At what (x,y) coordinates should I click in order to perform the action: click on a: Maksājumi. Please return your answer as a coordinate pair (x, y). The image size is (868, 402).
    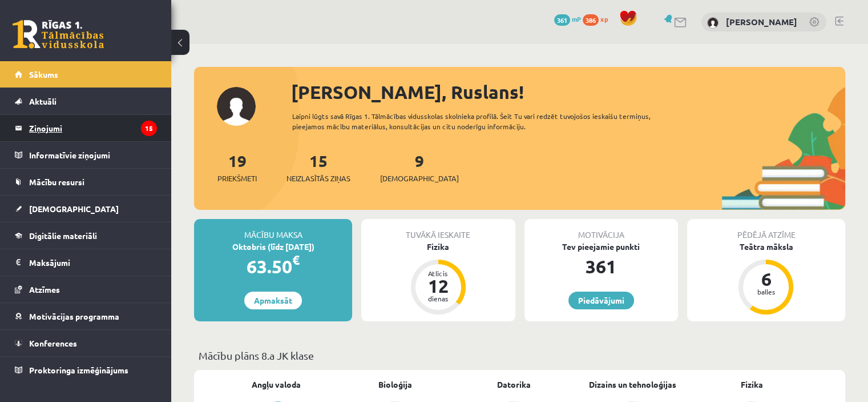
    Looking at the image, I should click on (86, 262).